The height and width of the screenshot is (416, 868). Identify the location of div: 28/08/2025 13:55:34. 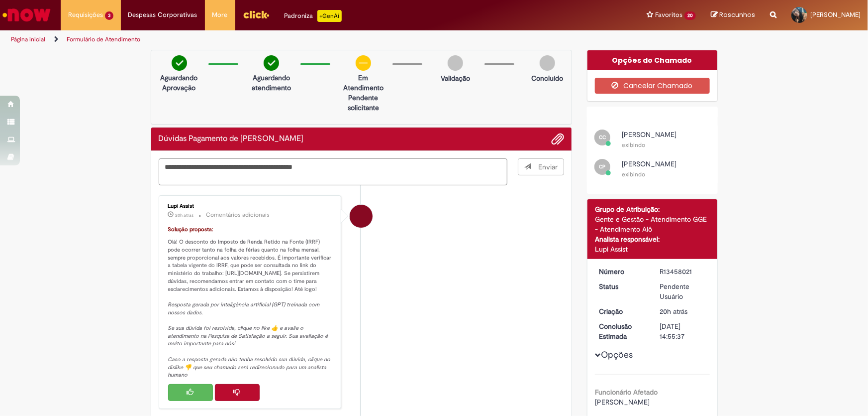
(683, 311).